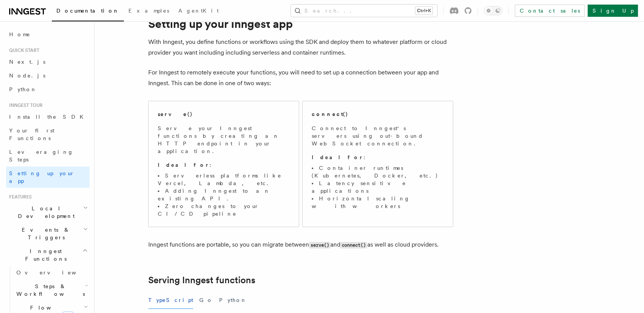  I want to click on span: Steps & Workflows, so click(49, 290).